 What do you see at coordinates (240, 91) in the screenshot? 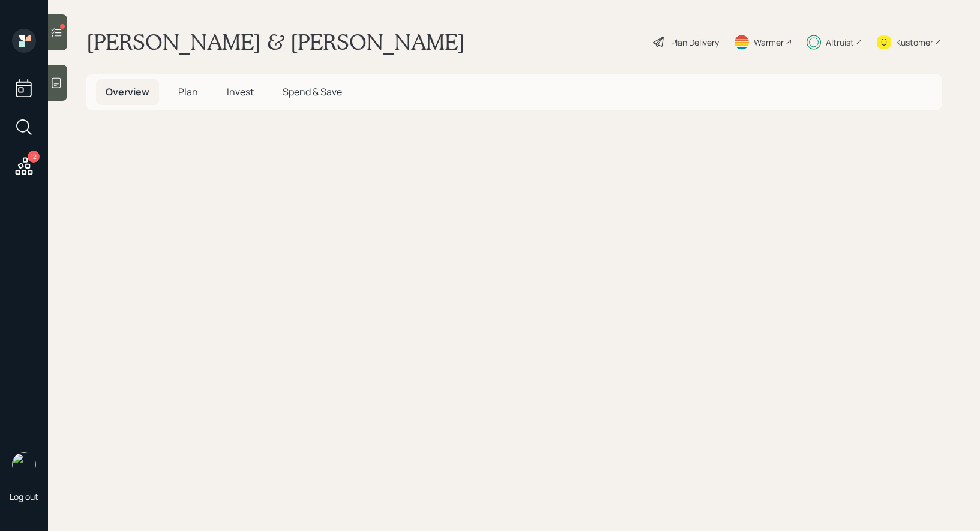
I see `span: Invest` at bounding box center [240, 91].